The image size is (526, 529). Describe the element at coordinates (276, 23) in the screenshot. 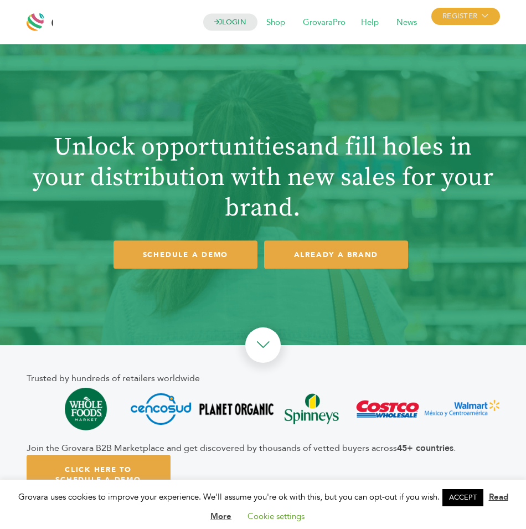

I see `span: Shop` at that location.